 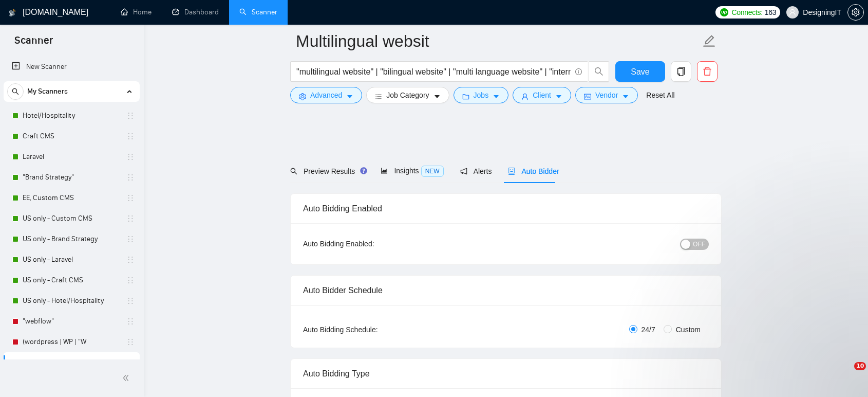 What do you see at coordinates (770, 12) in the screenshot?
I see `span: 163` at bounding box center [770, 12].